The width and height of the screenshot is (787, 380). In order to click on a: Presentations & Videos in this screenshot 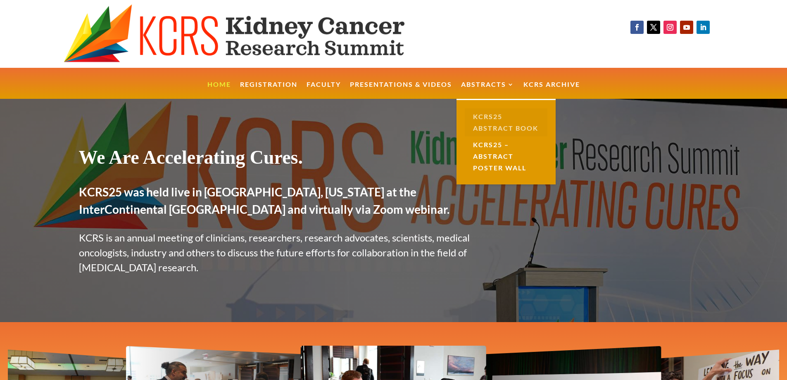, I will do `click(401, 90)`.